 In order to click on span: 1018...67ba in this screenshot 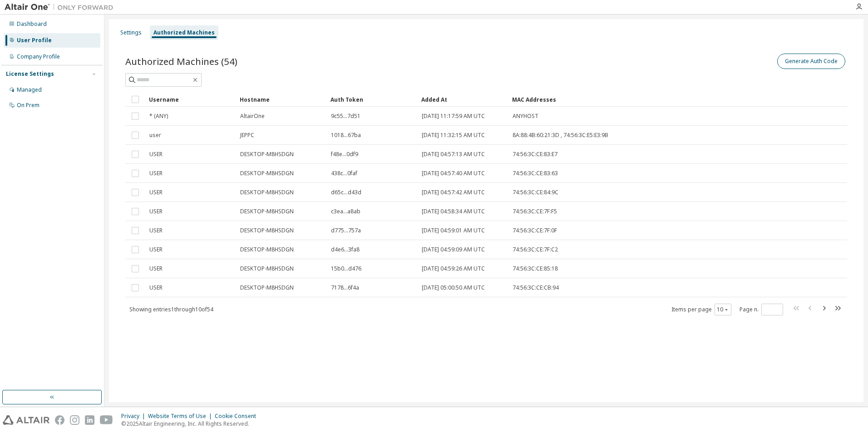, I will do `click(346, 135)`.